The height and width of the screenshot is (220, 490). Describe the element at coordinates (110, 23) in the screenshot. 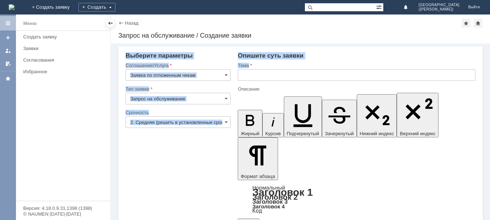

I see `div: Скрыть меню` at that location.